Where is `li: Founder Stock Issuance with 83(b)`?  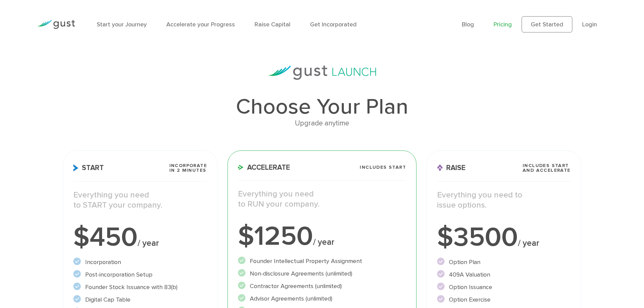
li: Founder Stock Issuance with 83(b) is located at coordinates (140, 287).